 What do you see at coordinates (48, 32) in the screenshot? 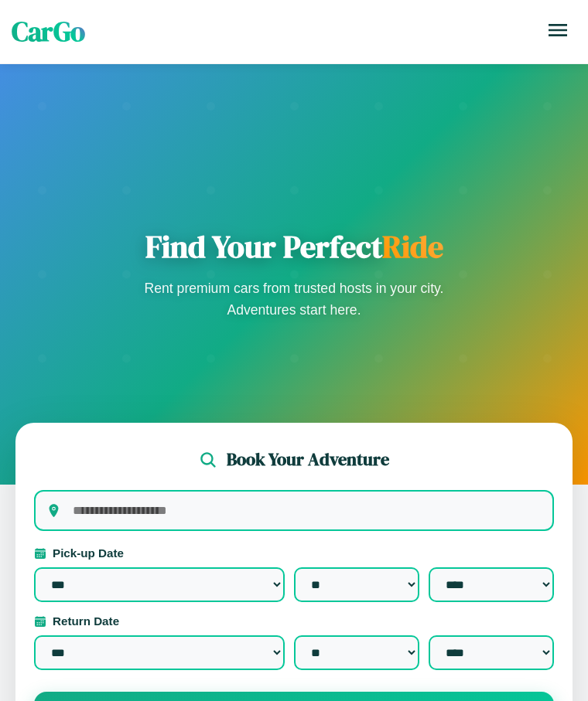
I see `span: CarGo` at bounding box center [48, 32].